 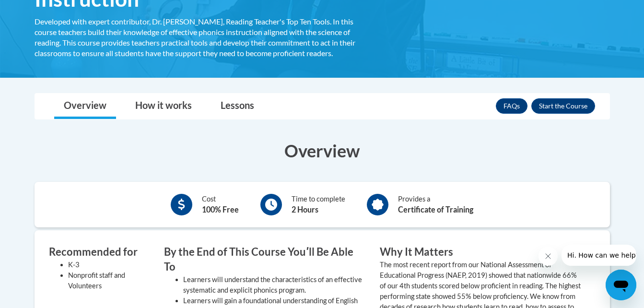 What do you see at coordinates (435, 209) in the screenshot?
I see `b: Certificate of Training` at bounding box center [435, 209].